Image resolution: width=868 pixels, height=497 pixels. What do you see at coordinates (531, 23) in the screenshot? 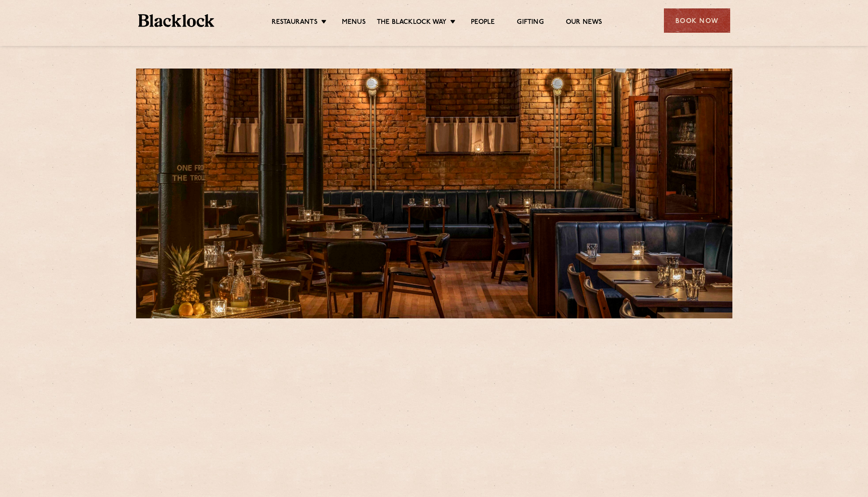
I see `a: Gifting` at bounding box center [531, 23].